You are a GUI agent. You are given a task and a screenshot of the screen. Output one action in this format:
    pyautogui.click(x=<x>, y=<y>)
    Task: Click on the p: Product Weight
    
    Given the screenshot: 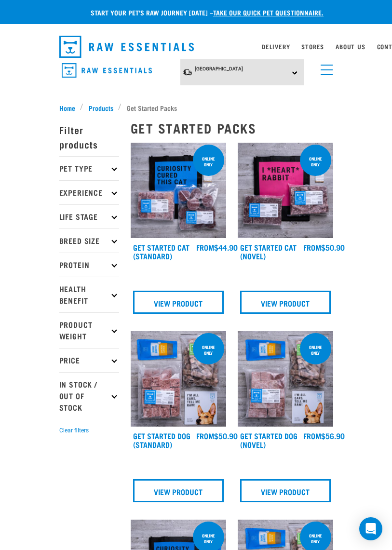 What is the action you would take?
    pyautogui.click(x=89, y=330)
    